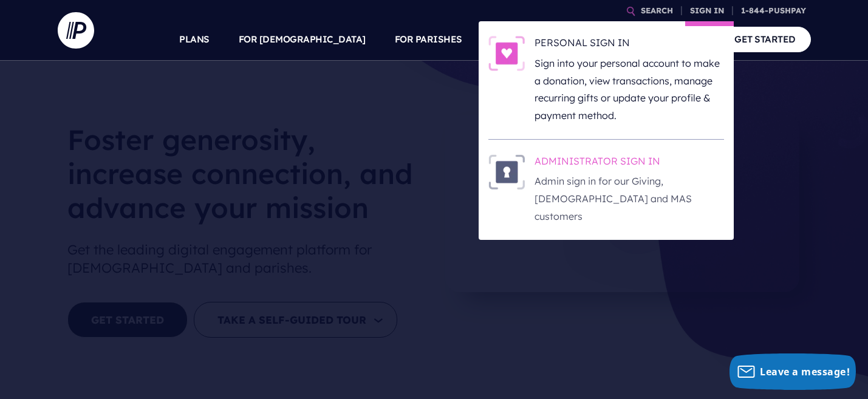  I want to click on a: ADMINISTRATOR SIGN IN - Illustration ADMINISTRATOR SIGN IN Admin sign in for our Giving, [DEMOGRA..., so click(606, 189).